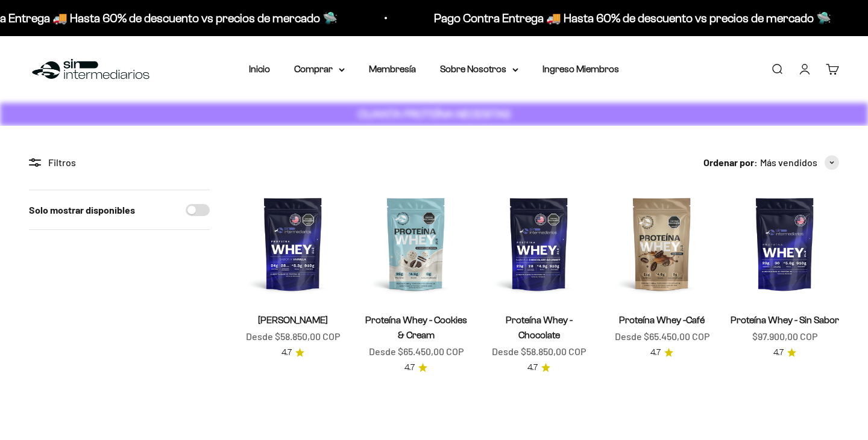  Describe the element at coordinates (82, 210) in the screenshot. I see `label: Solo mostrar disponibles` at that location.